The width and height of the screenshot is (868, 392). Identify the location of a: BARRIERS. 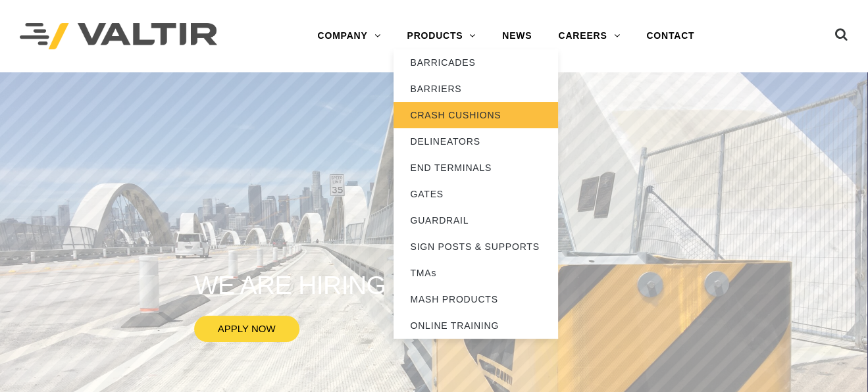
(476, 89).